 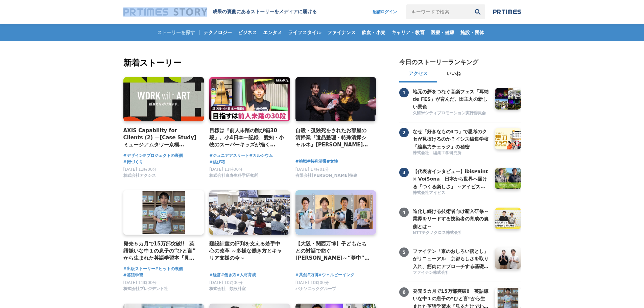 What do you see at coordinates (301, 274) in the screenshot?
I see `span: #共創` at bounding box center [301, 274].